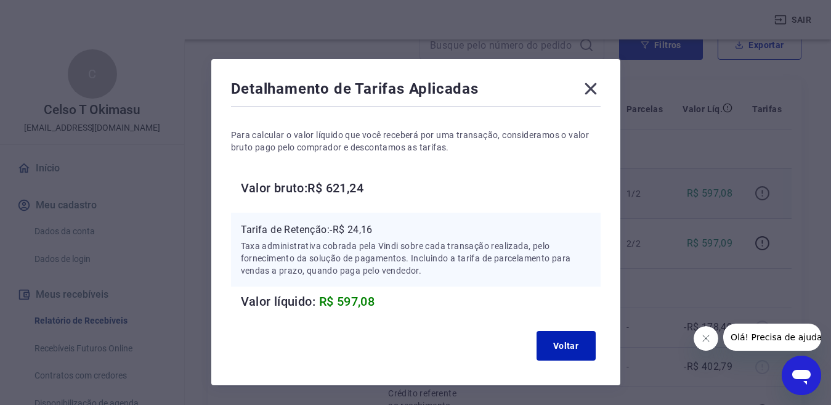  What do you see at coordinates (416, 141) in the screenshot?
I see `p: Para calcular o valor líquido que você receberá por uma transação, consideramos o valor bruto pag...` at bounding box center [416, 141].